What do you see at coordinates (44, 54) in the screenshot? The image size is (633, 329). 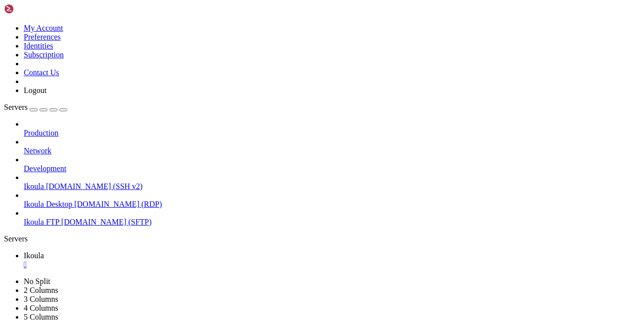 I see `a: Subscription` at bounding box center [44, 54].